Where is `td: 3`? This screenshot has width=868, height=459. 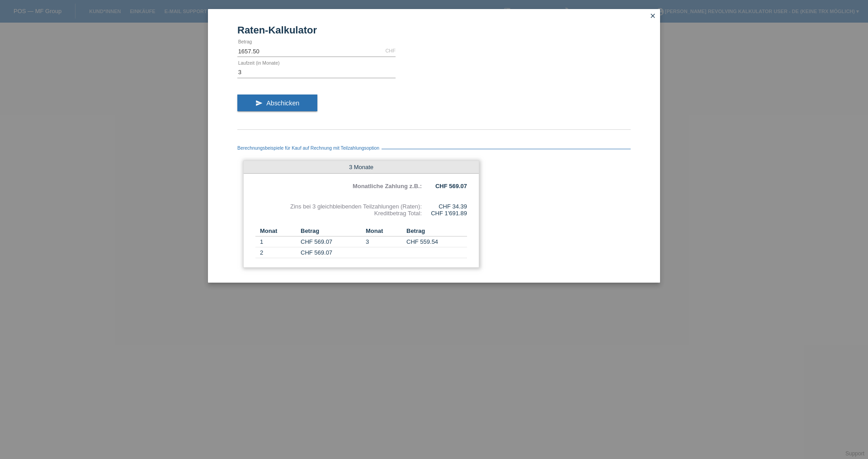 td: 3 is located at coordinates (384, 242).